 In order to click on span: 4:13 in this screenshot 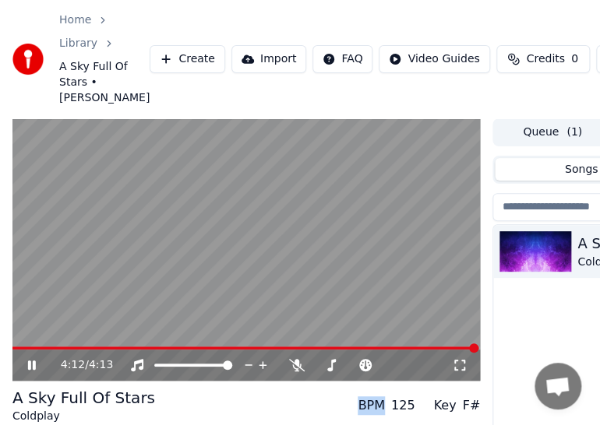, I will do `click(100, 365)`.